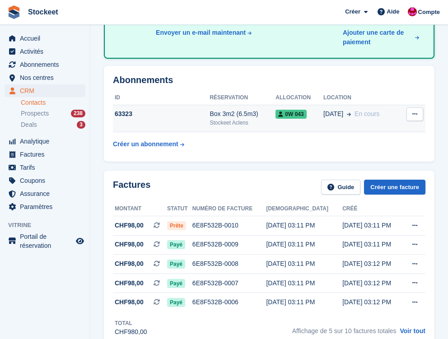  I want to click on th: Numéro de facture, so click(229, 209).